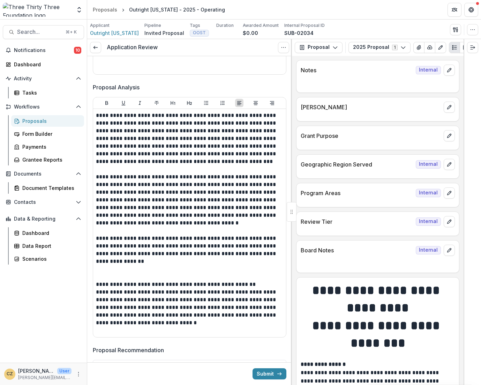 The height and width of the screenshot is (385, 481). Describe the element at coordinates (455, 10) in the screenshot. I see `button: Partners` at that location.